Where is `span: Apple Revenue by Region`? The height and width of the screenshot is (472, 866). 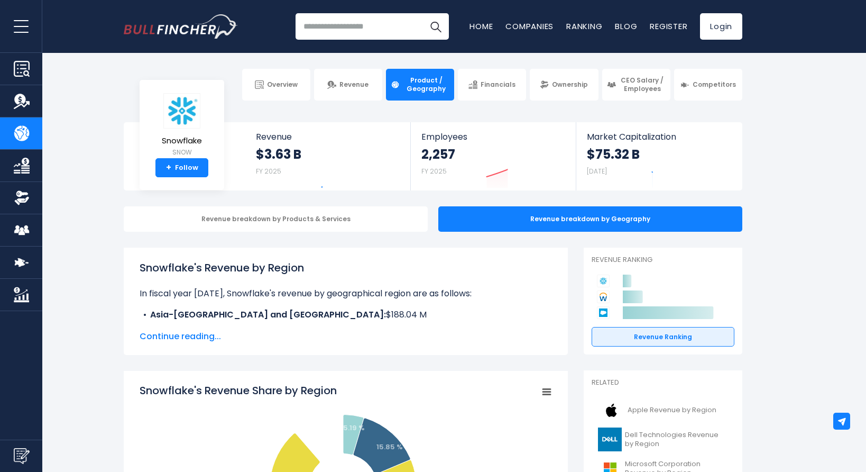
span: Apple Revenue by Region is located at coordinates (672, 410).